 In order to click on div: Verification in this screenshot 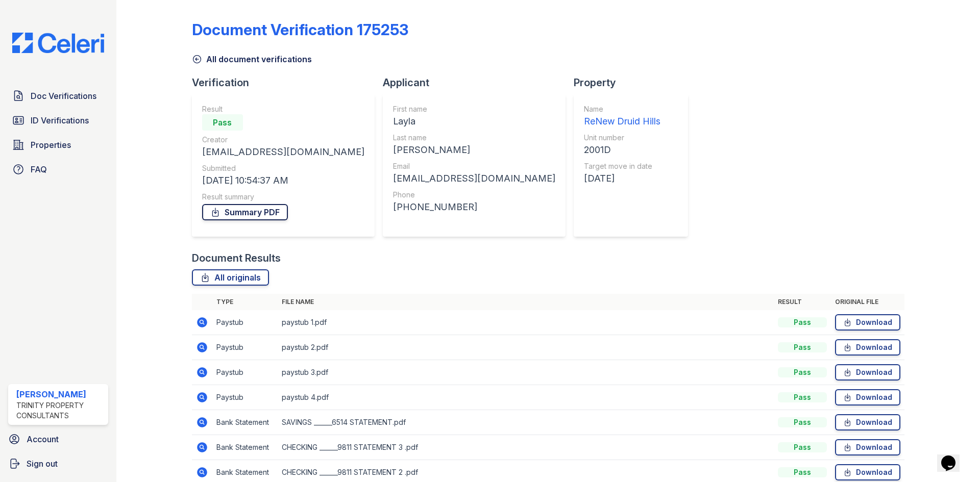, I will do `click(287, 83)`.